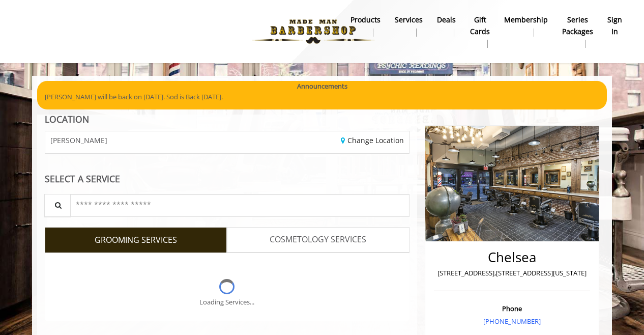  I want to click on div: Loading Services..., so click(227, 302).